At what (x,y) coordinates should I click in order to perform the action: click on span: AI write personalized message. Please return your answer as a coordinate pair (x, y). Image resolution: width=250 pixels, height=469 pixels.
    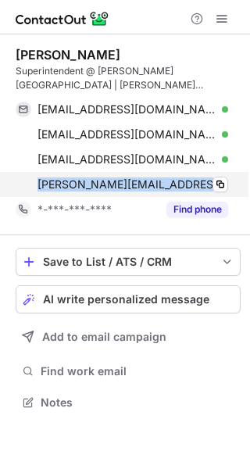
    Looking at the image, I should click on (126, 299).